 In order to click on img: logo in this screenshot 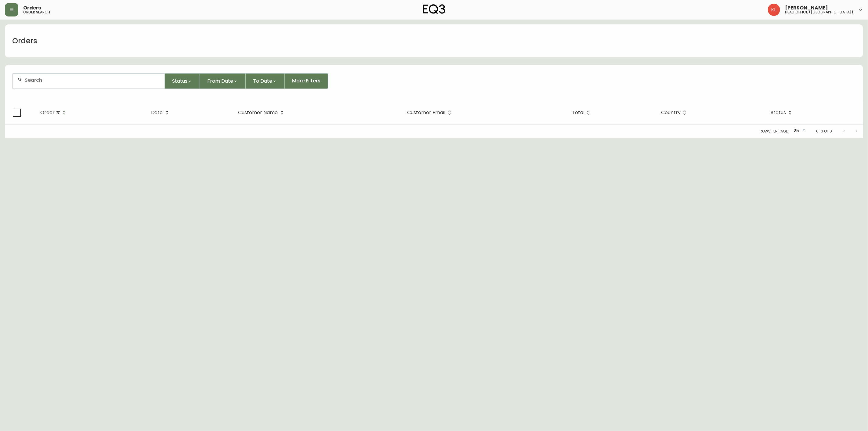, I will do `click(434, 9)`.